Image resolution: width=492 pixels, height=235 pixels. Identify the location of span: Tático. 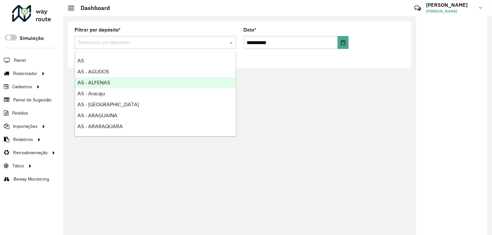
(18, 166).